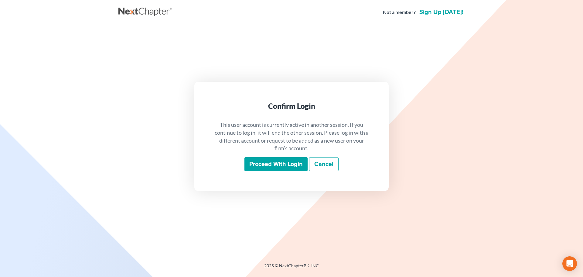 The height and width of the screenshot is (277, 583). What do you see at coordinates (292, 268) in the screenshot?
I see `div: 2025 © NextChapterBK, INC` at bounding box center [292, 268].